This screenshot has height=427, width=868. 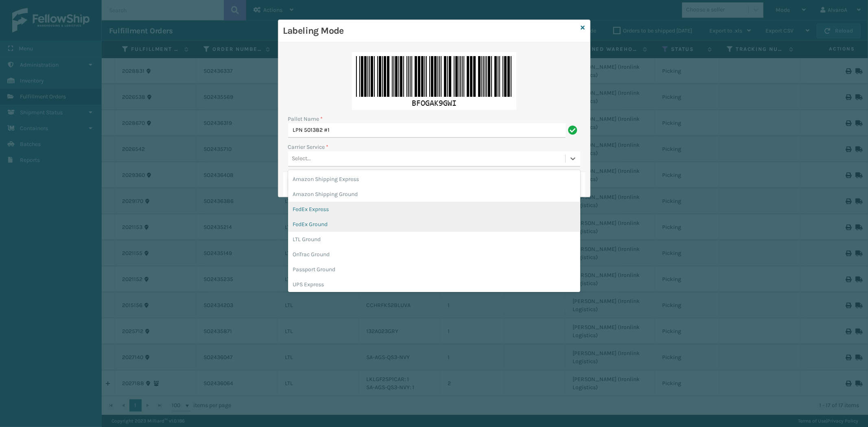 I want to click on div: Select..., so click(x=302, y=159).